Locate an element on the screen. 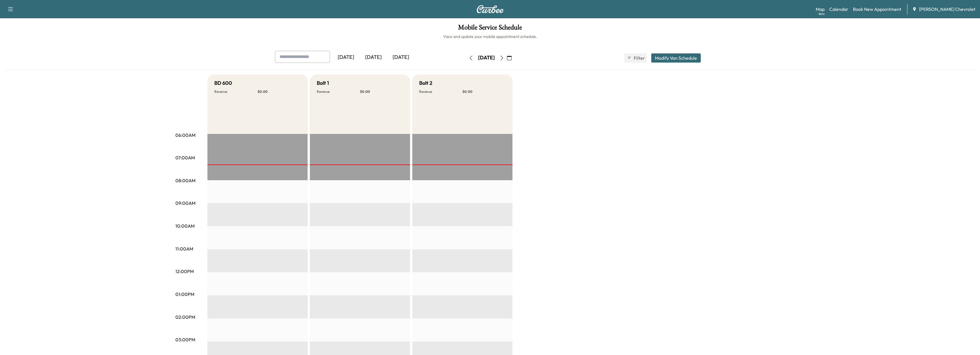  p: 02:00PM is located at coordinates (186, 317).